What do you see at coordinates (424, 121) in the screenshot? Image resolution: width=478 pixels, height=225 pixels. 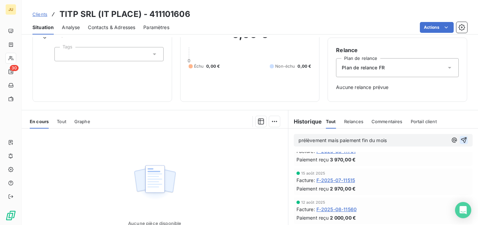 I see `span: Portail client` at bounding box center [424, 121].